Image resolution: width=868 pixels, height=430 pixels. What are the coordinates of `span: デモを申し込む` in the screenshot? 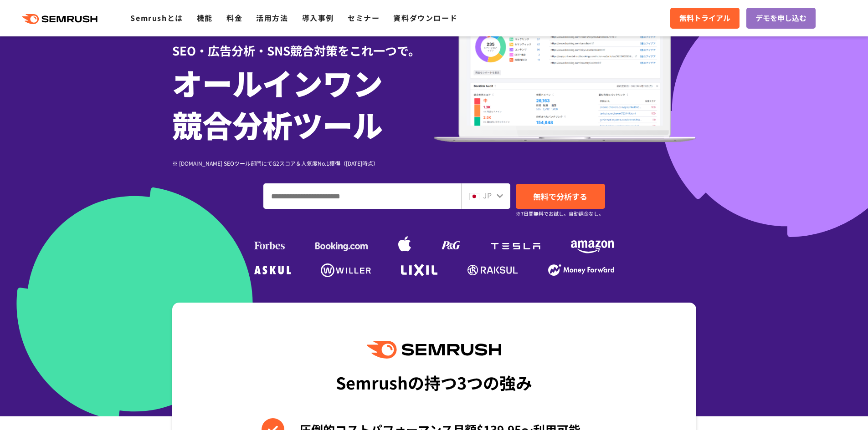 It's located at (781, 18).